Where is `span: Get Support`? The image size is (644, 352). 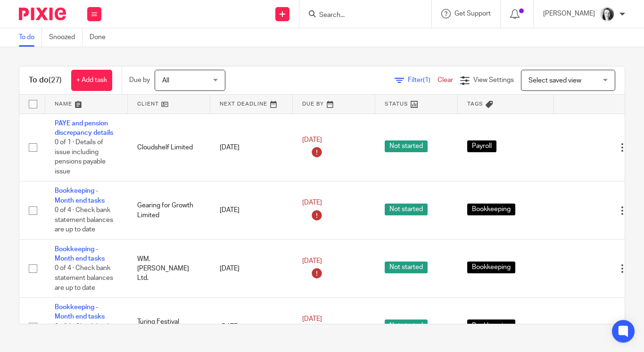 span: Get Support is located at coordinates (473, 14).